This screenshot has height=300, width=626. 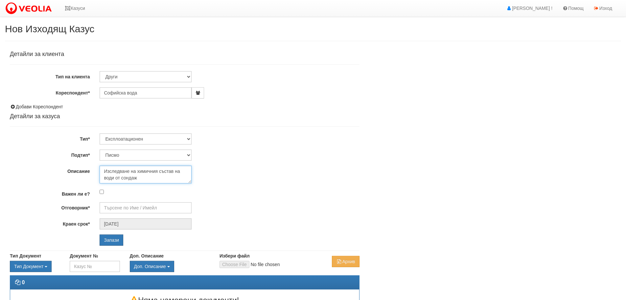 I want to click on h2: Нов Изходящ Казус, so click(x=313, y=29).